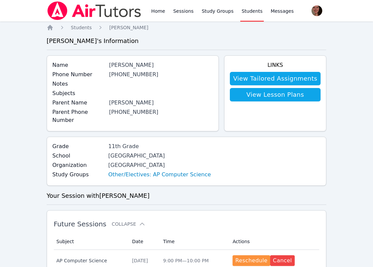  What do you see at coordinates (90, 260) in the screenshot?
I see `span: AP Computer Science` at bounding box center [90, 260].